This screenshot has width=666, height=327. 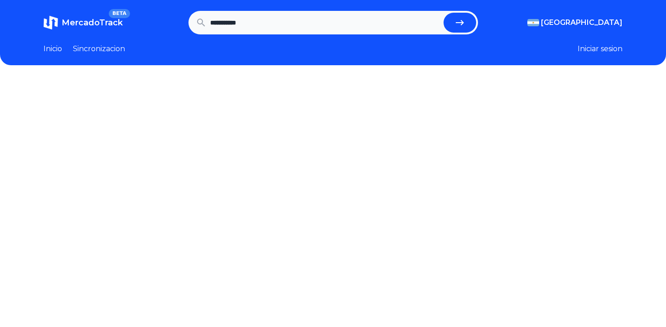 I want to click on a: Inicio, so click(x=53, y=49).